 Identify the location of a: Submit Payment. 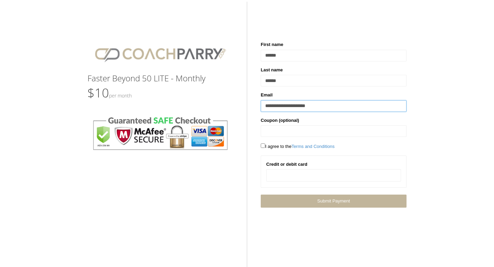
(333, 201).